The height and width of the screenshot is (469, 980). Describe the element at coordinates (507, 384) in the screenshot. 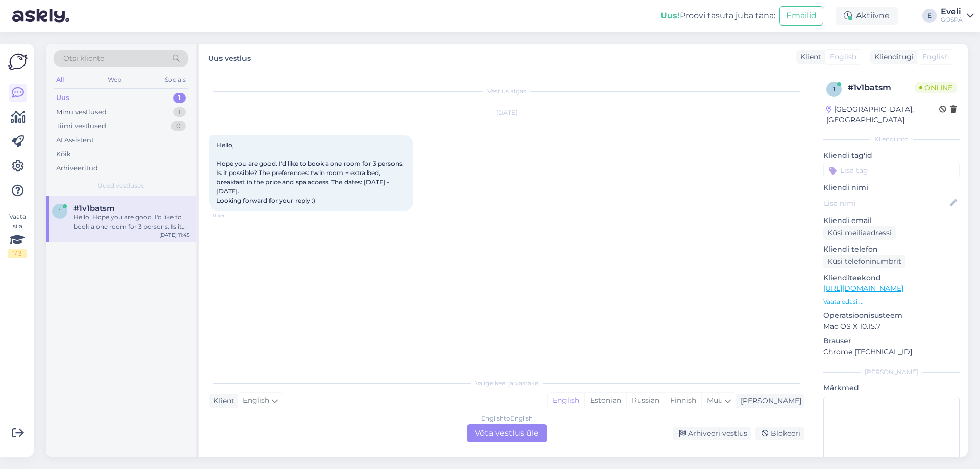

I see `div: Valige keel ja vastake` at that location.